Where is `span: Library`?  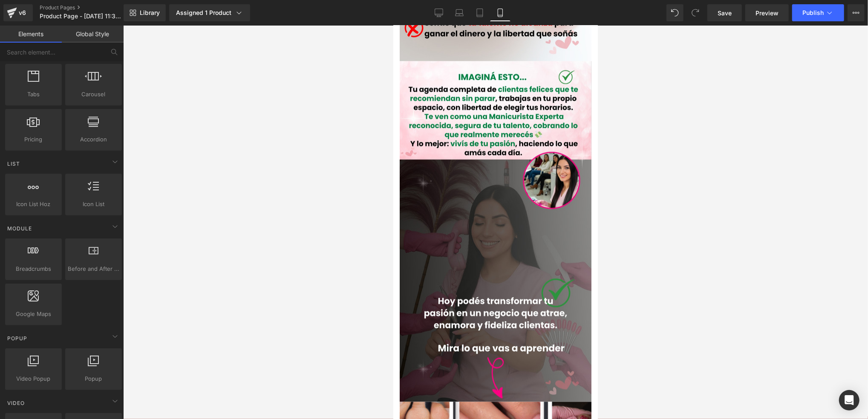
span: Library is located at coordinates (150, 13).